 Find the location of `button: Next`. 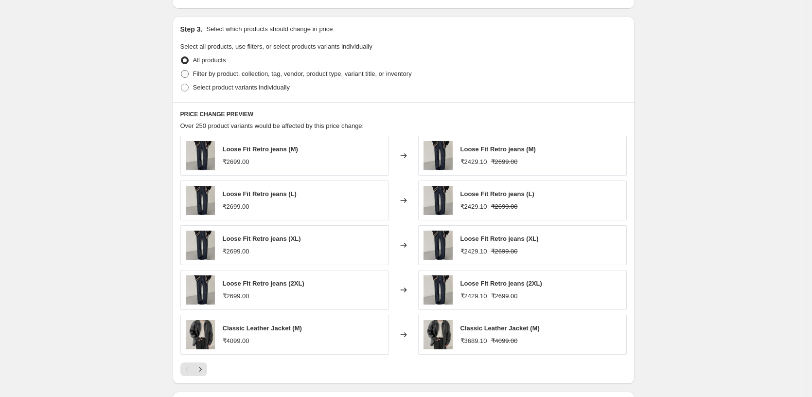

button: Next is located at coordinates (200, 369).